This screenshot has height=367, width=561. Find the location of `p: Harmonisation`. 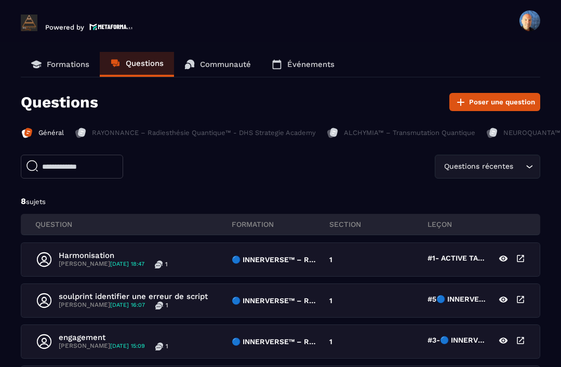

p: Harmonisation is located at coordinates (113, 256).